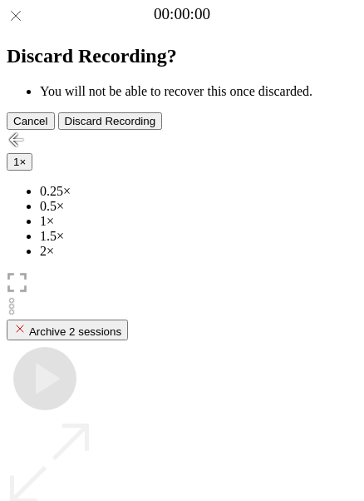 This screenshot has width=364, height=501. I want to click on li: 1.5×, so click(199, 236).